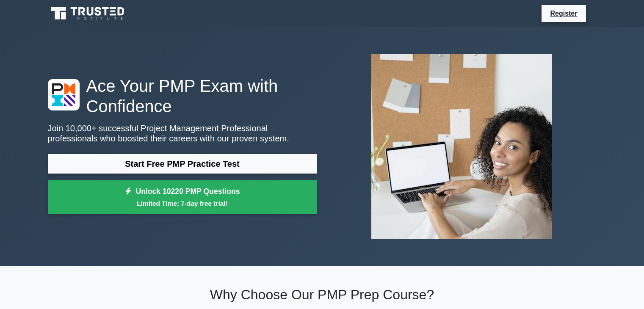 This screenshot has width=644, height=309. What do you see at coordinates (182, 198) in the screenshot?
I see `a: Unlock 10220 PMP QuestionsLimited Time: 7-day free trial!` at bounding box center [182, 198].